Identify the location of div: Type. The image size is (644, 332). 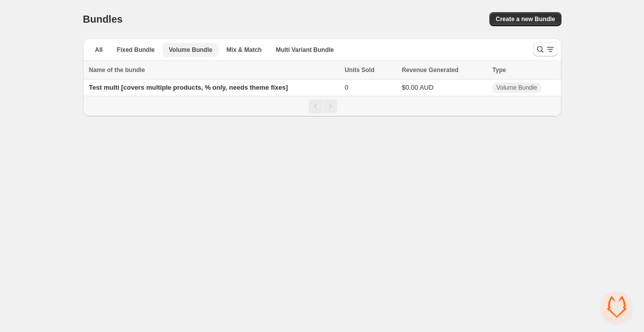
(524, 70).